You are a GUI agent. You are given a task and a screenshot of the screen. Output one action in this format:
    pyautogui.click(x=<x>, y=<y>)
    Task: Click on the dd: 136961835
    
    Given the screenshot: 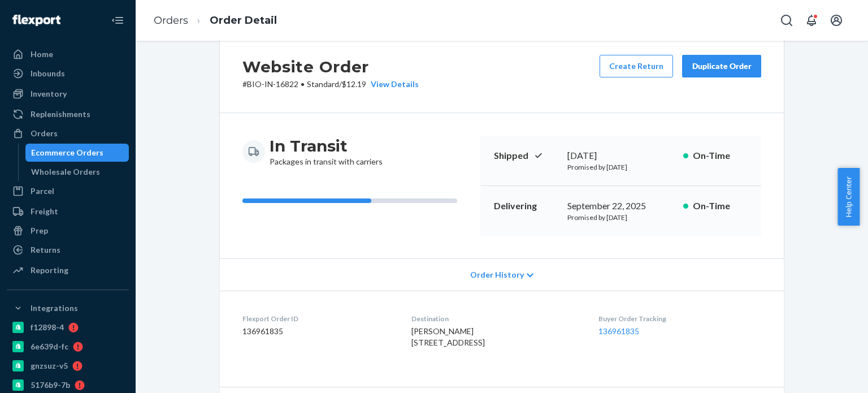 What is the action you would take?
    pyautogui.click(x=318, y=331)
    